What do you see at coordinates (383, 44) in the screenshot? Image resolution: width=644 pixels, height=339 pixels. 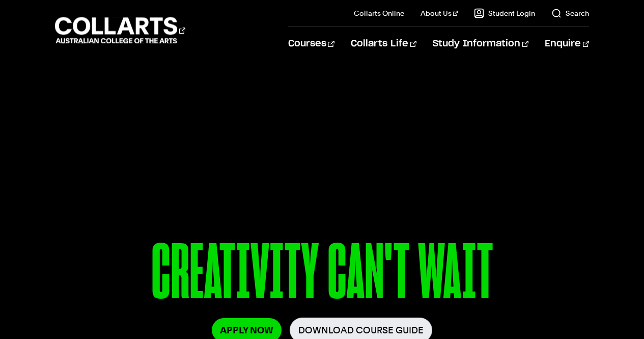 I see `a: Collarts Life` at bounding box center [383, 44].